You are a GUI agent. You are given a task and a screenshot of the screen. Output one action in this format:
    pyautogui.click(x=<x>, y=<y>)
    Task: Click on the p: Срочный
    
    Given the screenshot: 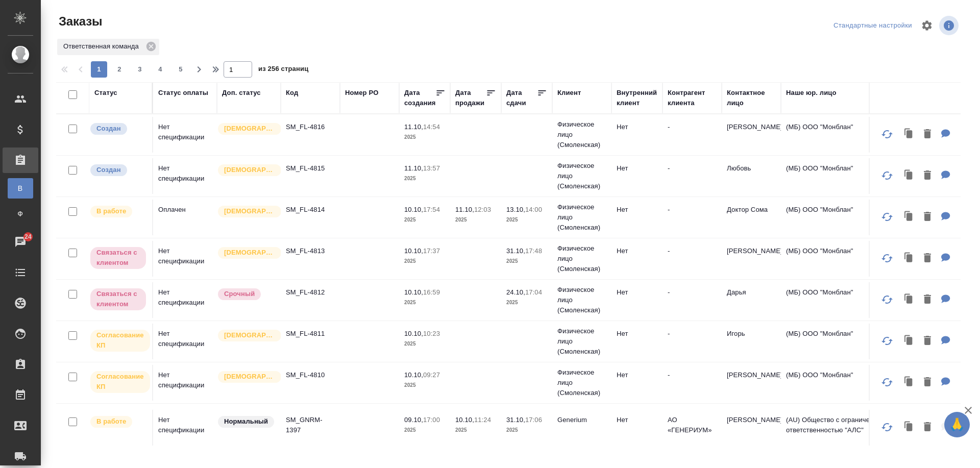 What is the action you would take?
    pyautogui.click(x=239, y=294)
    